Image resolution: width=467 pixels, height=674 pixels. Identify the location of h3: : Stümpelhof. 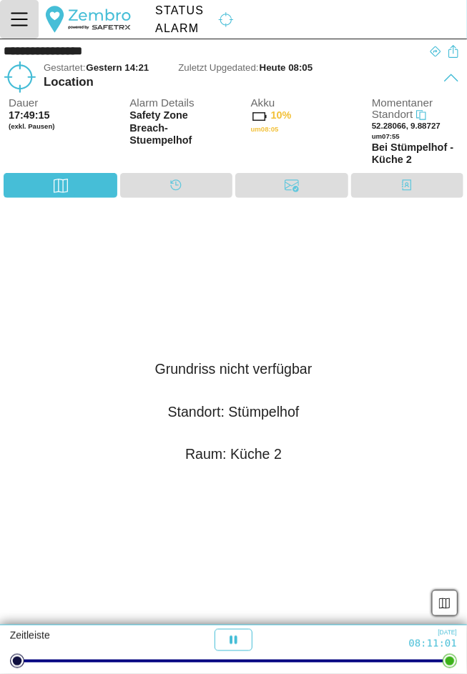
(234, 412).